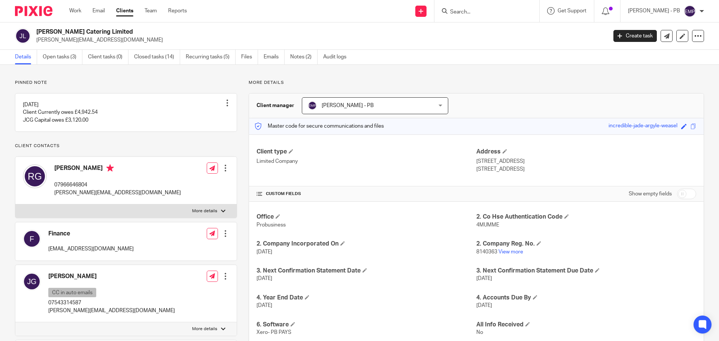  What do you see at coordinates (586, 271) in the screenshot?
I see `h4: 3. Next Confirmation Statement Due Date` at bounding box center [586, 271].